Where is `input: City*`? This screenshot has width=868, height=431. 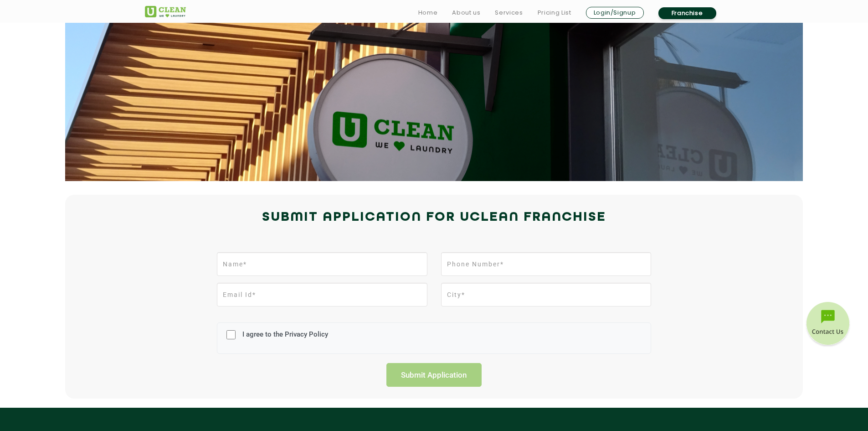 input: City* is located at coordinates (546, 294).